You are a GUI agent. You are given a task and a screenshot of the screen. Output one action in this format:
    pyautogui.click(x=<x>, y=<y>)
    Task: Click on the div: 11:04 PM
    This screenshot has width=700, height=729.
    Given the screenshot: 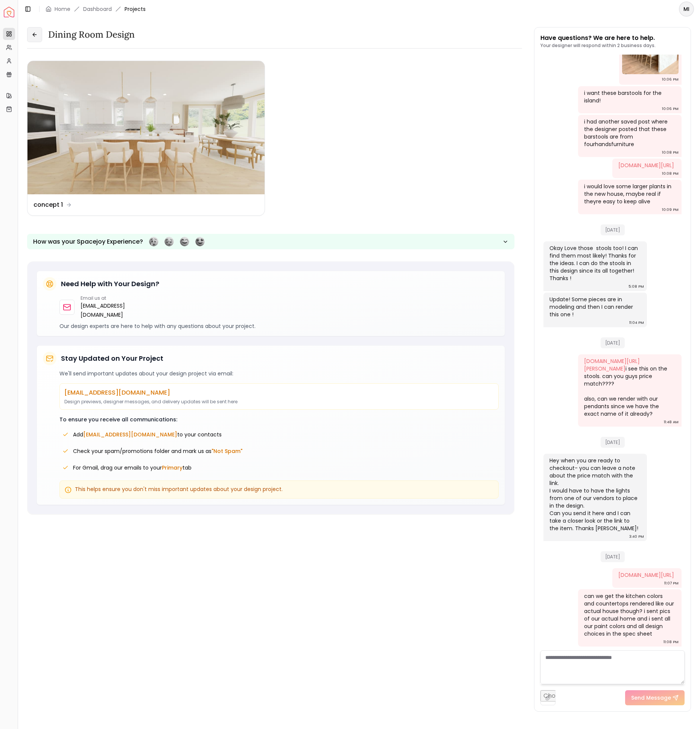 What is the action you would take?
    pyautogui.click(x=636, y=323)
    